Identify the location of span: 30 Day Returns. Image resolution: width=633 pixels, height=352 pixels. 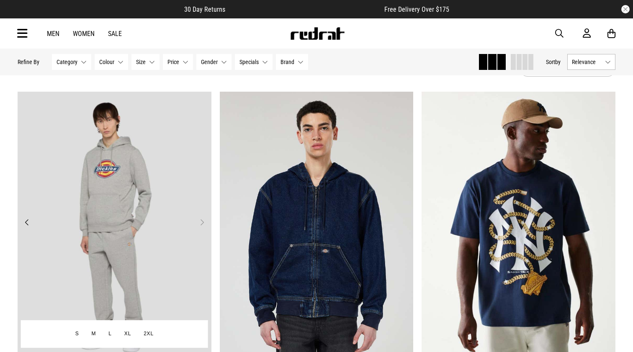
(205, 9).